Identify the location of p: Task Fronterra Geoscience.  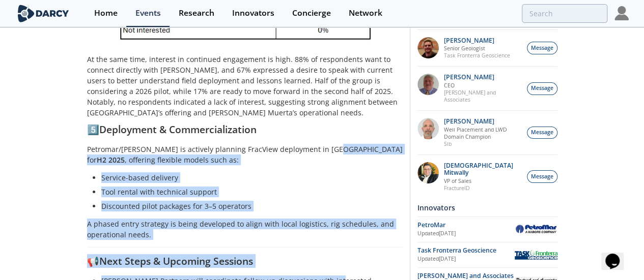
(477, 55).